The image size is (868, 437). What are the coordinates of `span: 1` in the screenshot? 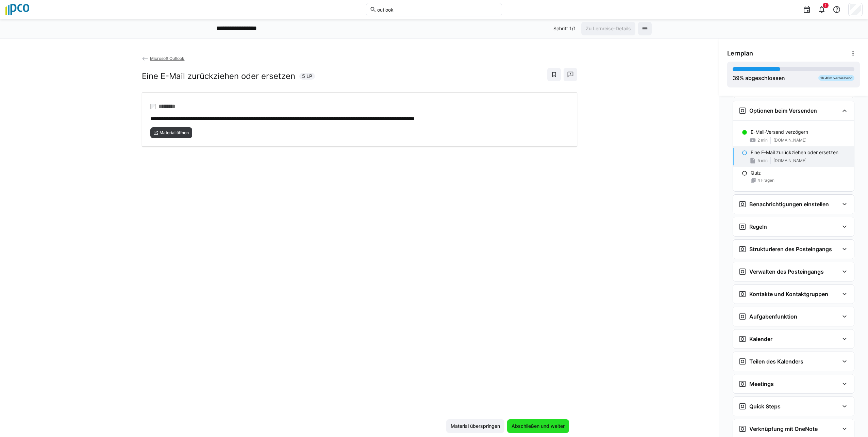 It's located at (826, 6).